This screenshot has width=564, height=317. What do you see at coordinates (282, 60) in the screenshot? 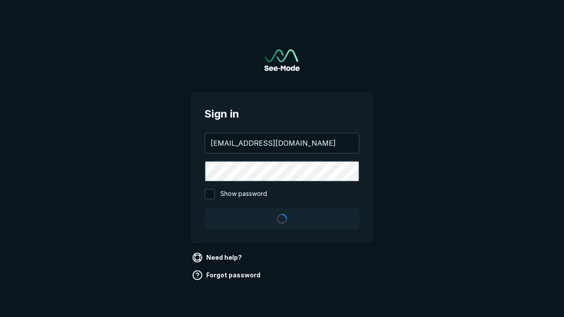
I see `a: Go to sign in` at bounding box center [282, 60].